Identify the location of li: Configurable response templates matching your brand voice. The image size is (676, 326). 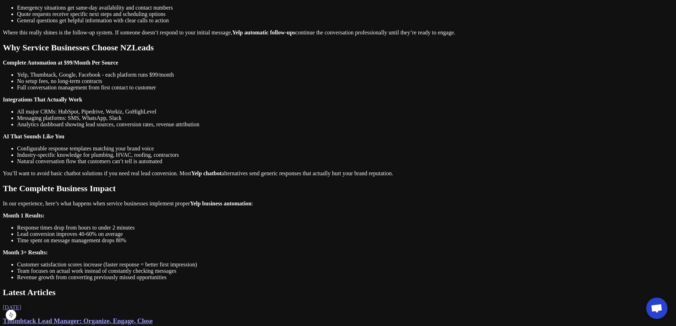
(345, 149).